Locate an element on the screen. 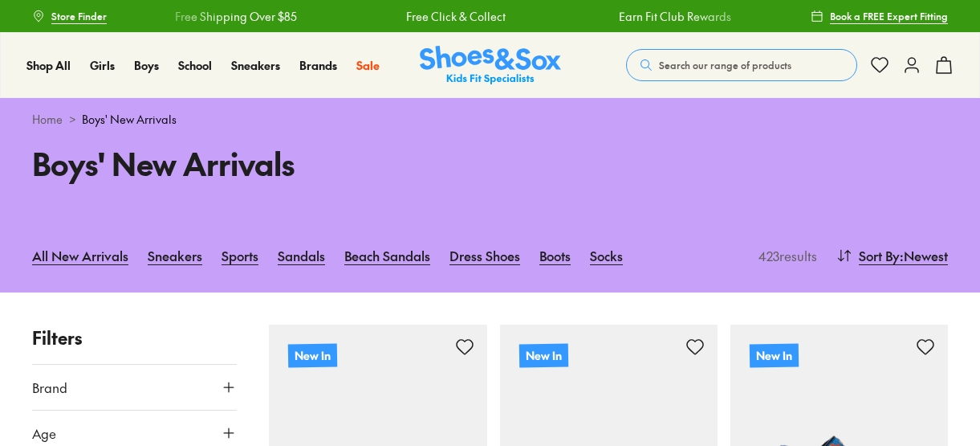  span: Boys' New Arrivals is located at coordinates (130, 119).